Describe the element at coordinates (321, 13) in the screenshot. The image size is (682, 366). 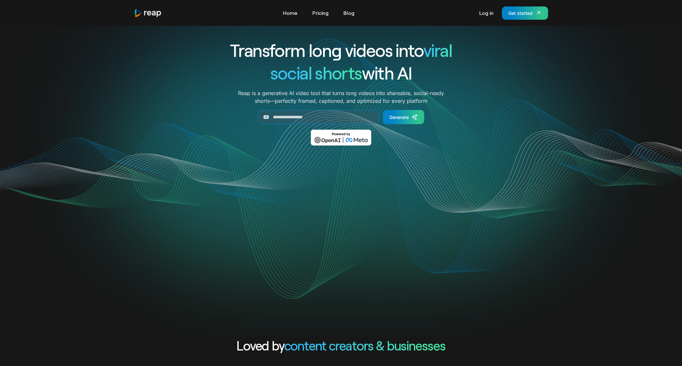
I see `a: Pricing` at that location.